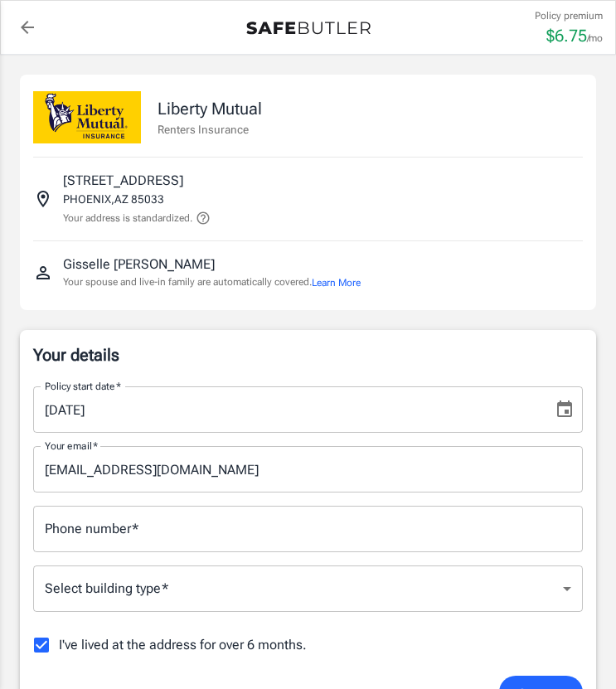 The height and width of the screenshot is (689, 616). I want to click on p: Your details, so click(308, 355).